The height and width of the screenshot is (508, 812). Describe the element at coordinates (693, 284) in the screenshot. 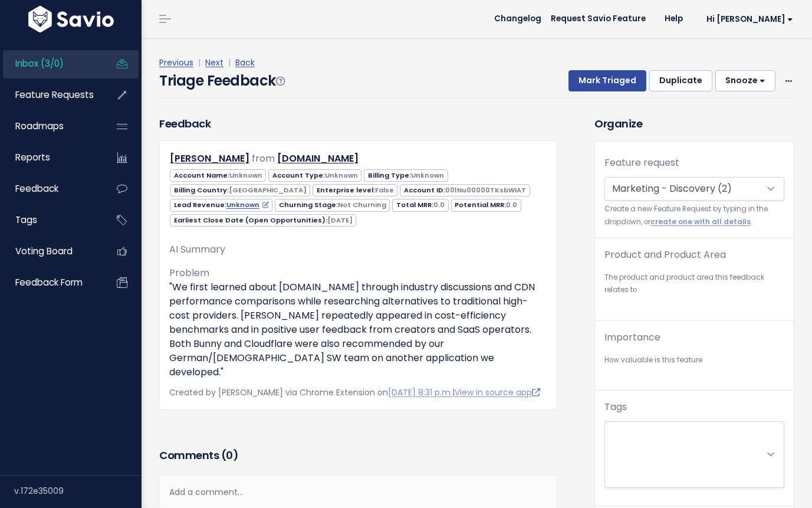

I see `small: The product and product area this feedback relates to` at that location.